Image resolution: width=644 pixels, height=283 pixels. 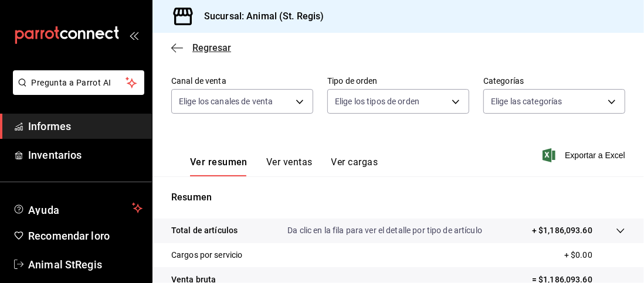 What do you see at coordinates (79, 83) in the screenshot?
I see `button: Pregunta a Parrot AI` at bounding box center [79, 83].